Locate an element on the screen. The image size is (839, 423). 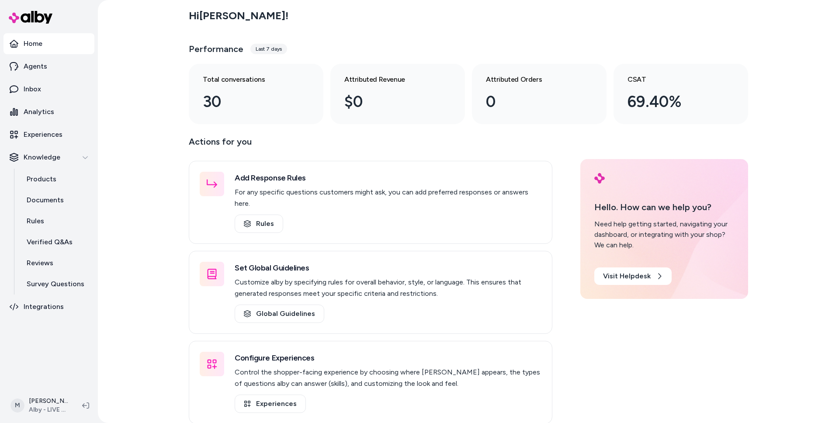
p: Hello. How can we help you? is located at coordinates (664, 207).